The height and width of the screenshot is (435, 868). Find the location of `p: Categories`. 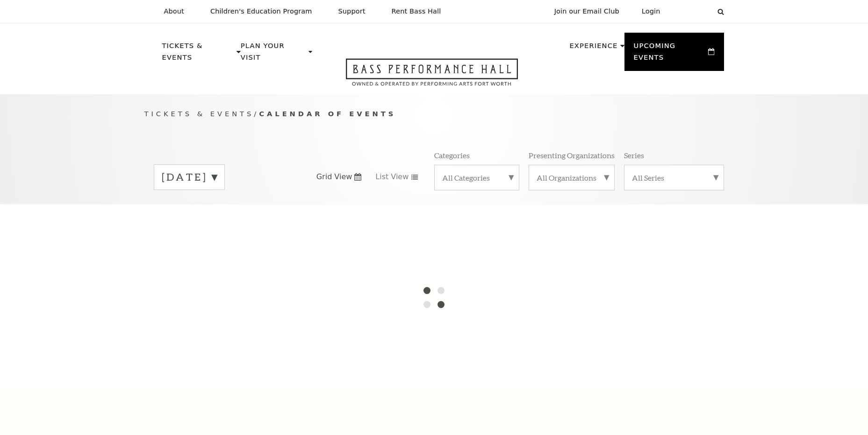

p: Categories is located at coordinates (452, 155).